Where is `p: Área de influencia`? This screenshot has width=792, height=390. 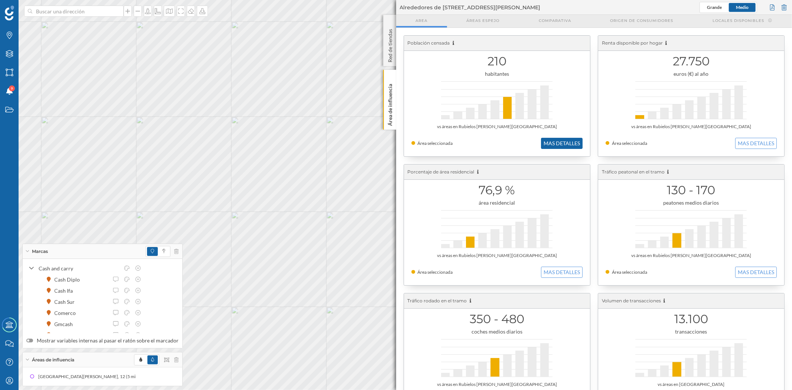
p: Área de influencia is located at coordinates (390, 103).